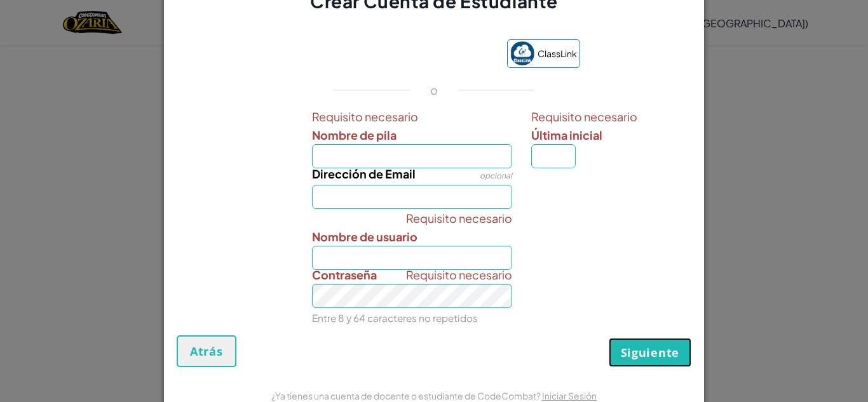 This screenshot has width=868, height=402. Describe the element at coordinates (434, 90) in the screenshot. I see `p: o` at that location.